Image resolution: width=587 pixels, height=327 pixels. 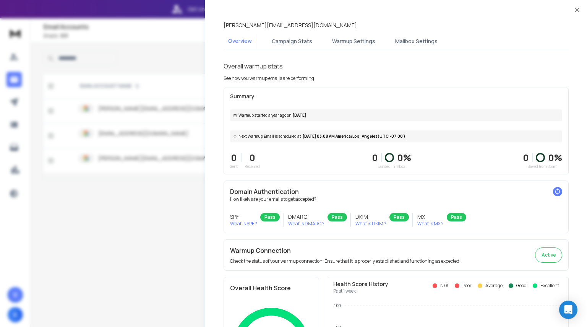 I want to click on p: Good, so click(x=521, y=286).